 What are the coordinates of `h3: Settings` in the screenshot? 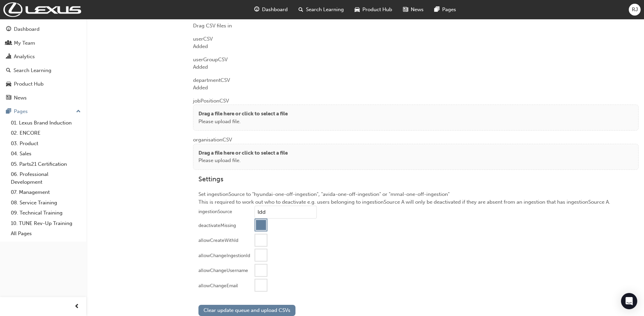 It's located at (416, 179).